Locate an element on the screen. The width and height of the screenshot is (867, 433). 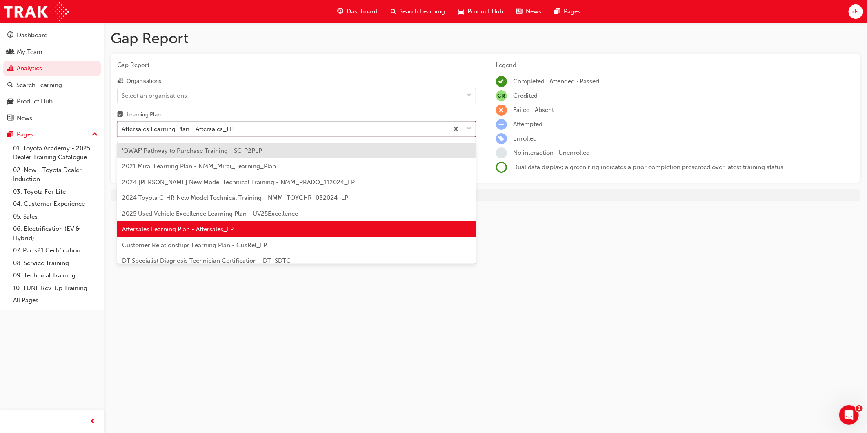
a: 08. Service Training is located at coordinates (55, 263).